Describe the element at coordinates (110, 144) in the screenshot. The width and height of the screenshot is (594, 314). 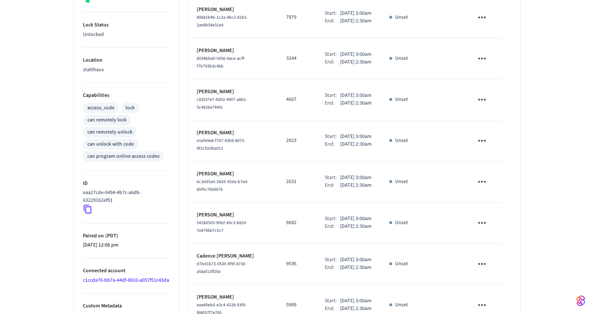
I see `div: can unlock with code` at that location.